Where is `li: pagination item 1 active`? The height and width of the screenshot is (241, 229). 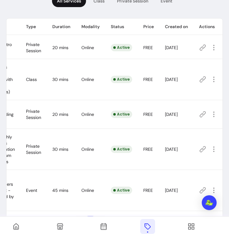
li: pagination item 1 active is located at coordinates (90, 222).